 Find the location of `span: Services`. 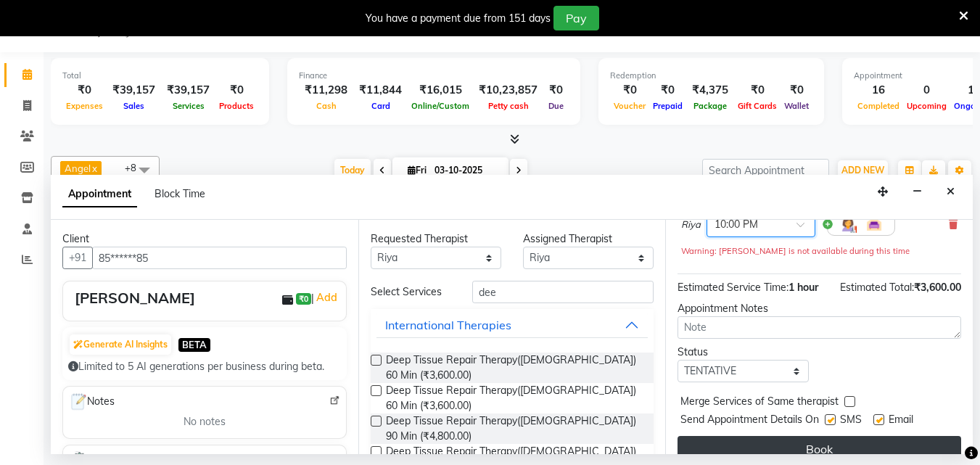

span: Services is located at coordinates (188, 106).